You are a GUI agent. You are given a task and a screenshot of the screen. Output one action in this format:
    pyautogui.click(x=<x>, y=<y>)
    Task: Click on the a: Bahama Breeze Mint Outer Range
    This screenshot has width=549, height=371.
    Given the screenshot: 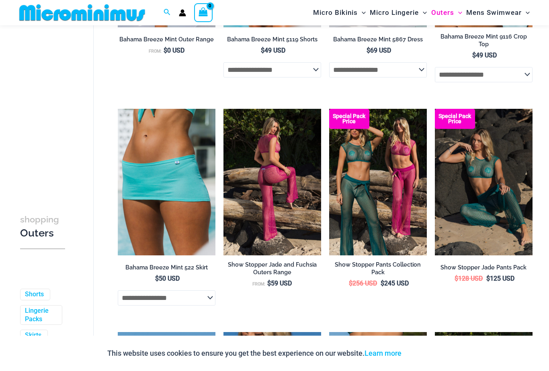 What is the action you would take?
    pyautogui.click(x=166, y=41)
    